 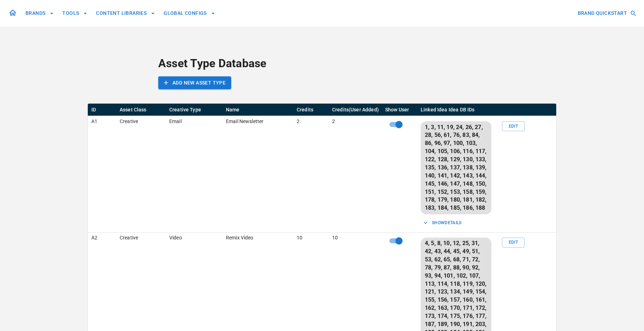 What do you see at coordinates (195, 83) in the screenshot?
I see `button: Add new asset type` at bounding box center [195, 83].